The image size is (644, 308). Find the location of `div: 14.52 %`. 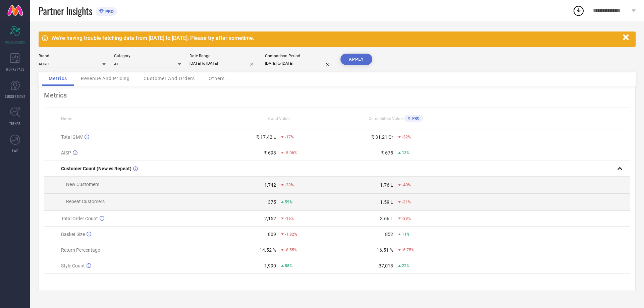

div: 14.52 % is located at coordinates (267, 250).